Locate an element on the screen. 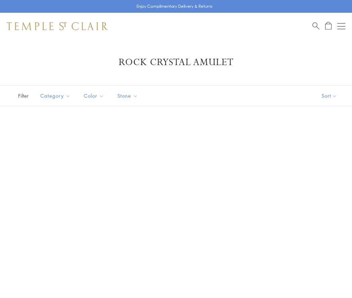 The width and height of the screenshot is (352, 298). button: Open navigation is located at coordinates (342, 26).